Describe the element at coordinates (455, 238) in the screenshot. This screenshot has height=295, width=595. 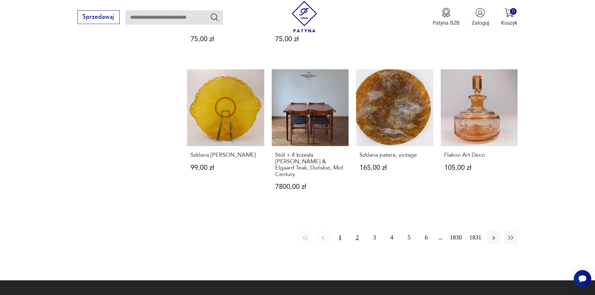
I see `button: 1830` at that location.